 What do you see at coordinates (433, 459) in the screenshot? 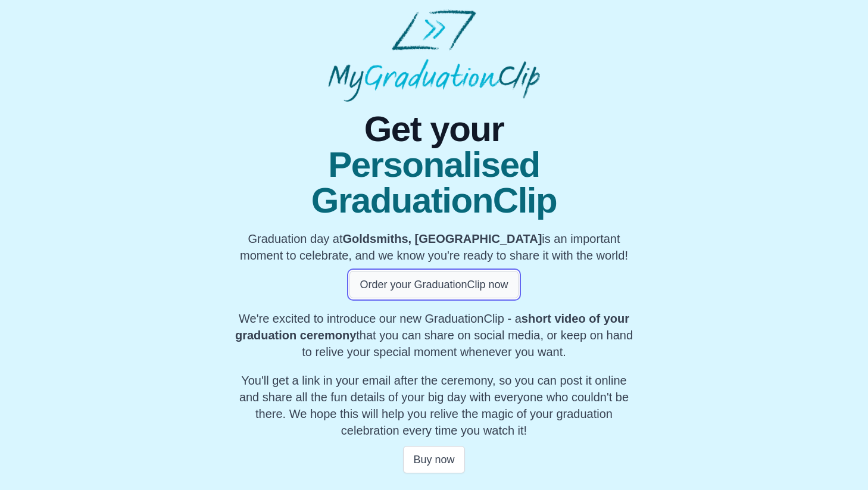
I see `button: Buy now` at bounding box center [433, 459].